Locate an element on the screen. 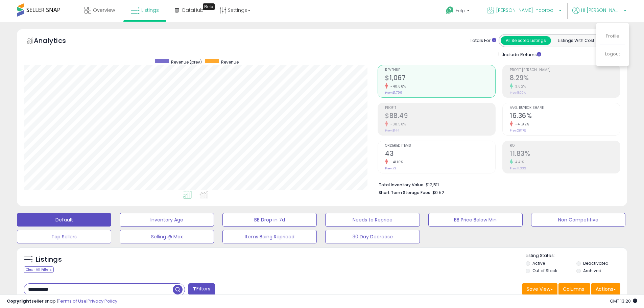 This screenshot has width=644, height=308. div: seller snap | | is located at coordinates (62, 301).